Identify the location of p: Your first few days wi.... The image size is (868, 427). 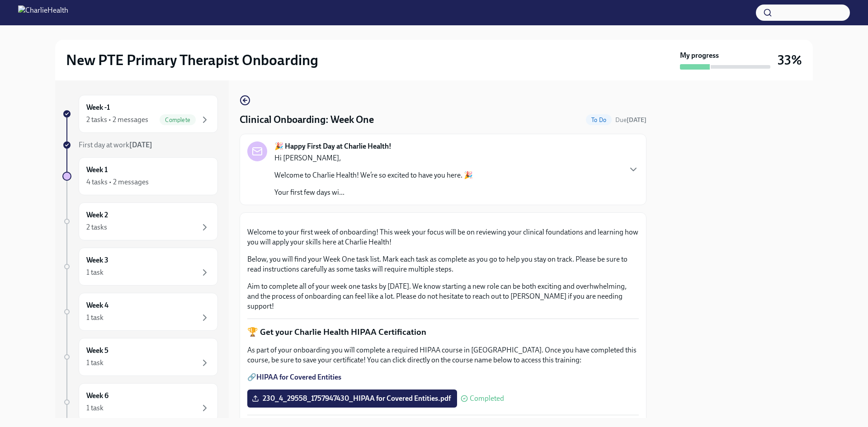
(374, 192).